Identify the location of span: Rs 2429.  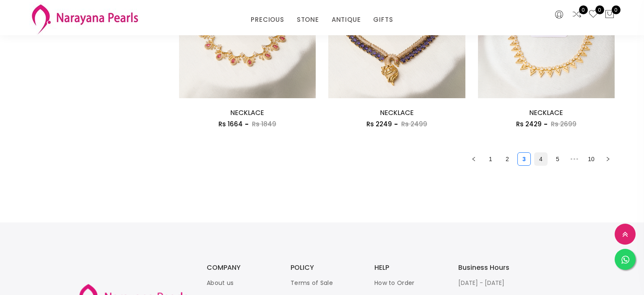
(529, 124).